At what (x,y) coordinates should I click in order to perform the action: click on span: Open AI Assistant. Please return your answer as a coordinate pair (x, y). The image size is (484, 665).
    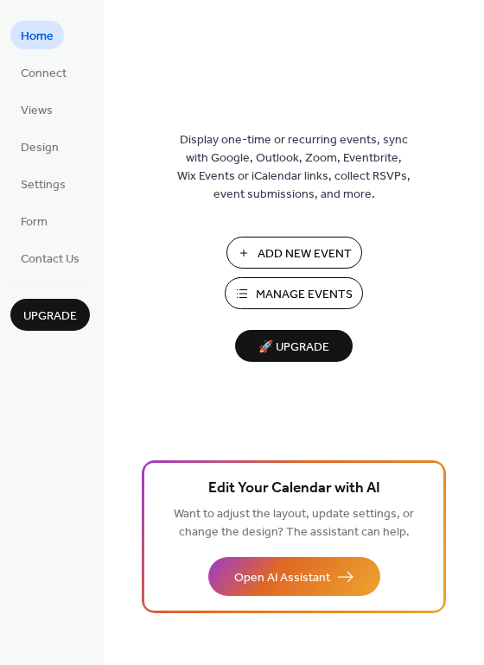
    Looking at the image, I should click on (282, 578).